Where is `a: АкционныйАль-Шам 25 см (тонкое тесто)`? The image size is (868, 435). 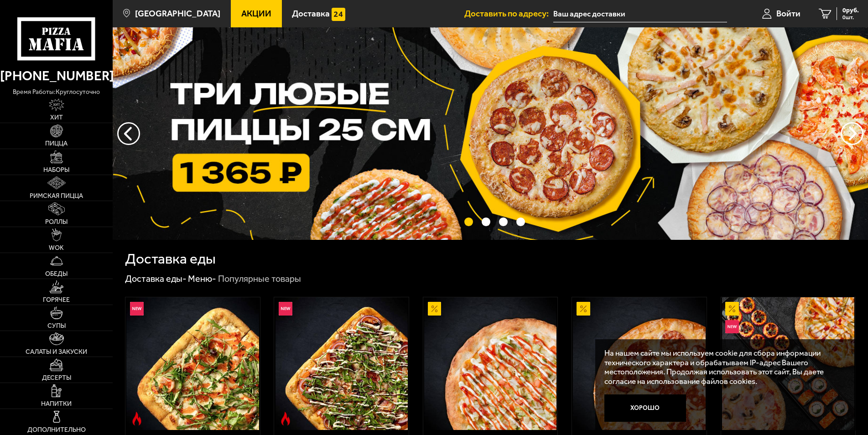
a: АкционныйАль-Шам 25 см (тонкое тесто) is located at coordinates (490, 364).